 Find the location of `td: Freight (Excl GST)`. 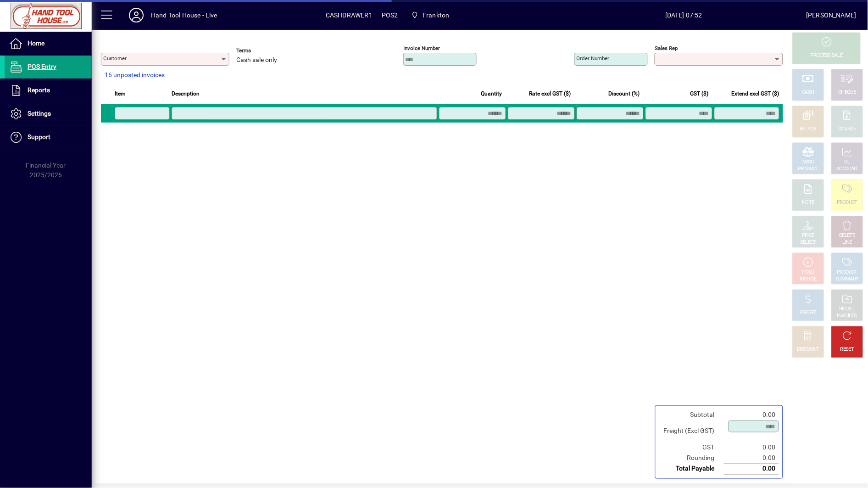

td: Freight (Excl GST) is located at coordinates (691, 431).